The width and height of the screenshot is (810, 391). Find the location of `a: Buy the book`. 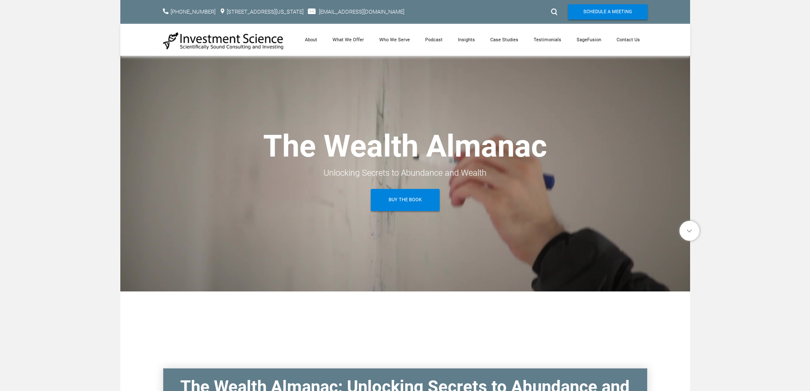

a: Buy the book is located at coordinates (405, 200).